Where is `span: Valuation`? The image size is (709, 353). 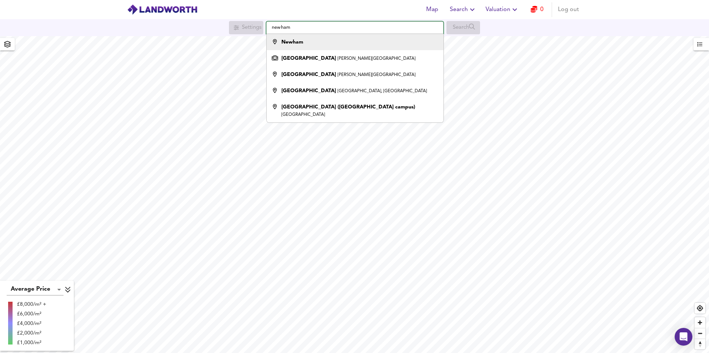 span: Valuation is located at coordinates (502, 10).